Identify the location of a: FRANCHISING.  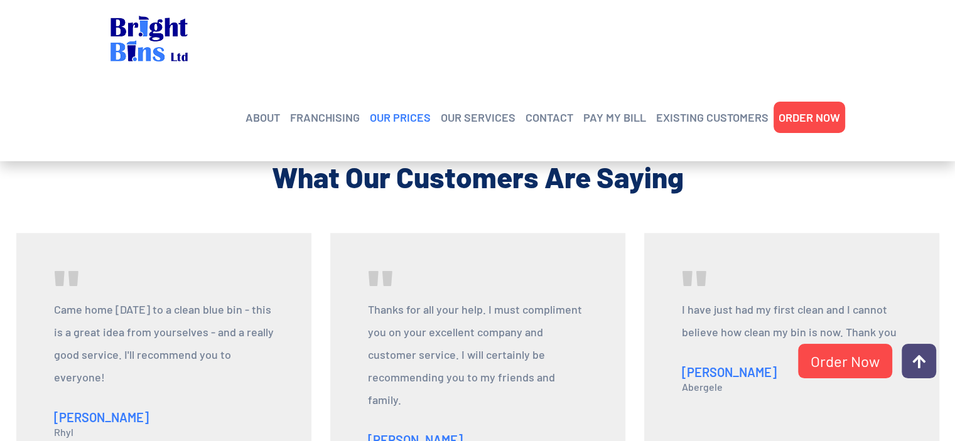
(324, 117).